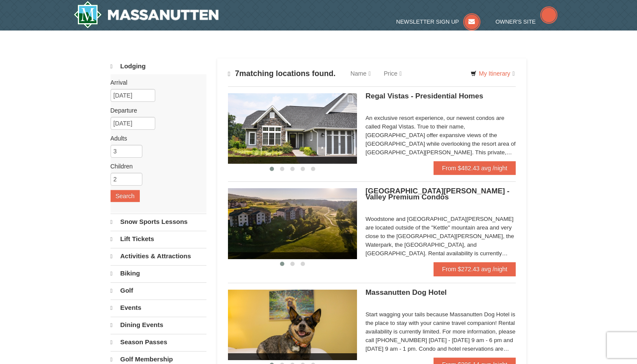 This screenshot has width=637, height=364. What do you see at coordinates (158, 291) in the screenshot?
I see `a: Golf` at bounding box center [158, 291].